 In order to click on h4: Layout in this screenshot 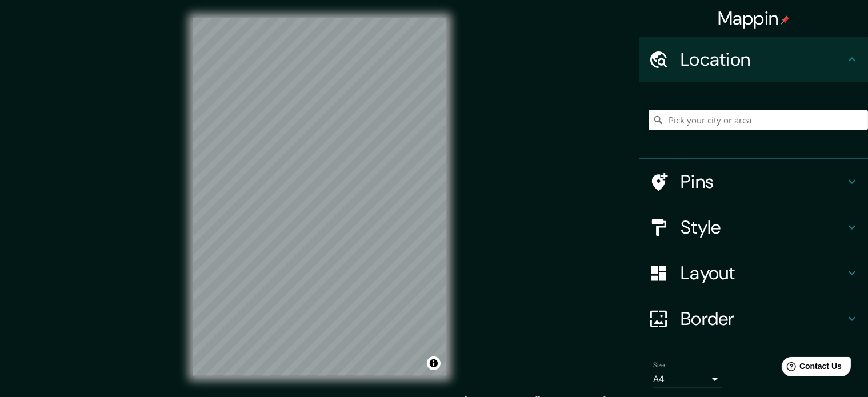, I will do `click(762, 273)`.